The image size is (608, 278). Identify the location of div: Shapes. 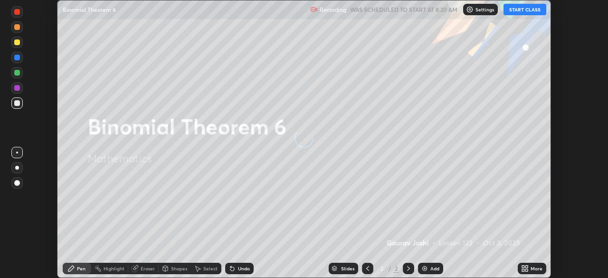
(179, 268).